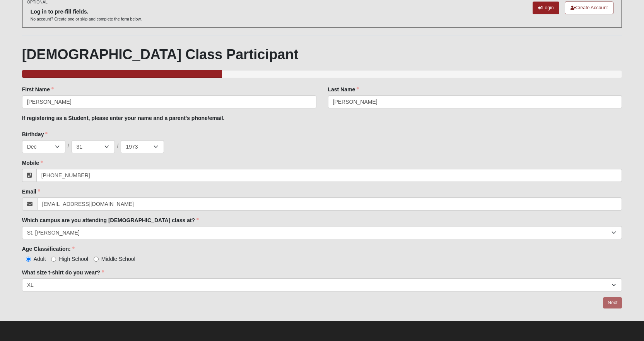  Describe the element at coordinates (86, 19) in the screenshot. I see `p: No account? Create one or skip and complete the form below.` at that location.